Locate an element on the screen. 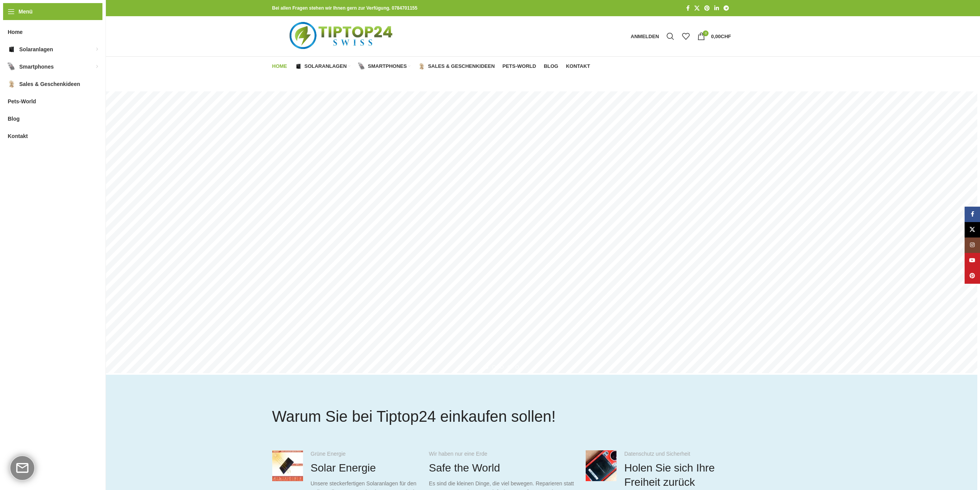  a: Home is located at coordinates (280, 66).